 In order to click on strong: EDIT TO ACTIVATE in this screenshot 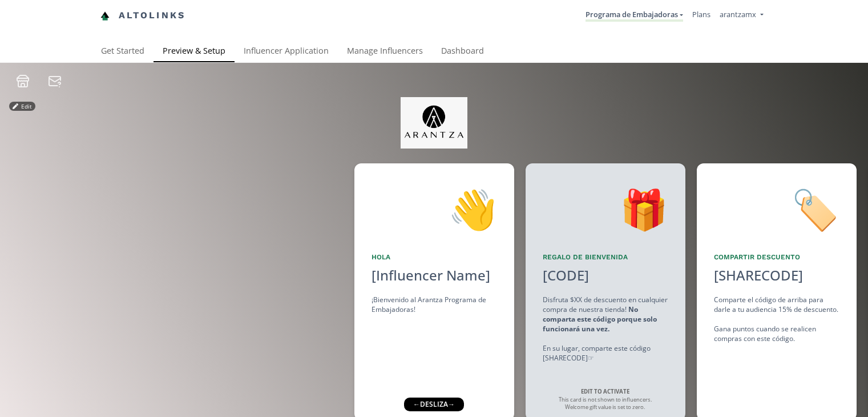, I will do `click(605, 391)`.